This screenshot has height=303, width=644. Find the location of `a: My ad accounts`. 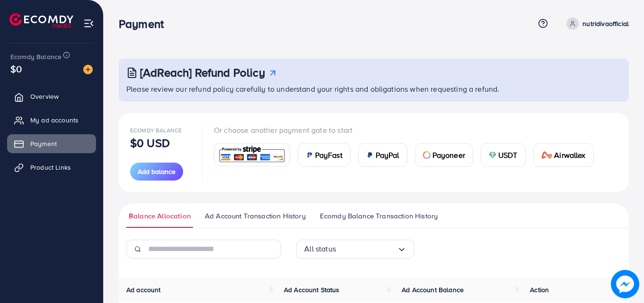

a: My ad accounts is located at coordinates (52, 120).